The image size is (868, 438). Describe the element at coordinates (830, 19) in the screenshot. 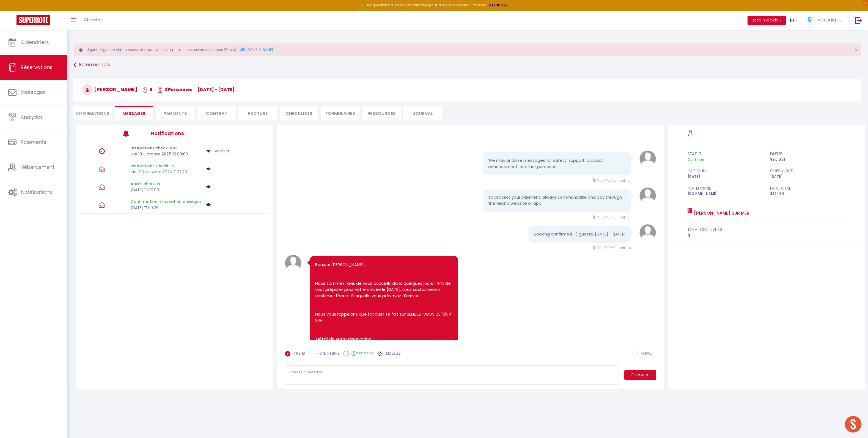

I see `span: Véronique` at that location.